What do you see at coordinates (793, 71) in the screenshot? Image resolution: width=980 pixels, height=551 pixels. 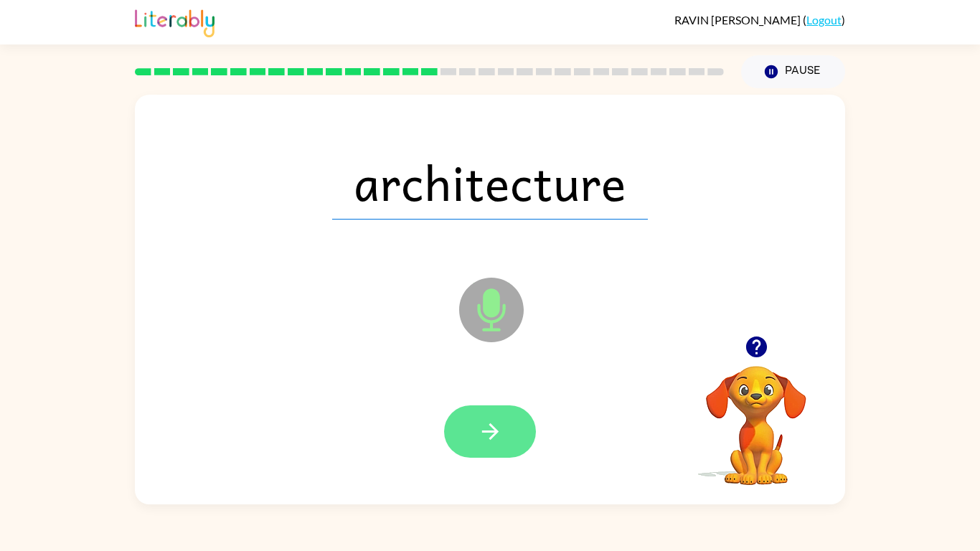 I see `button: Pause` at bounding box center [793, 71].